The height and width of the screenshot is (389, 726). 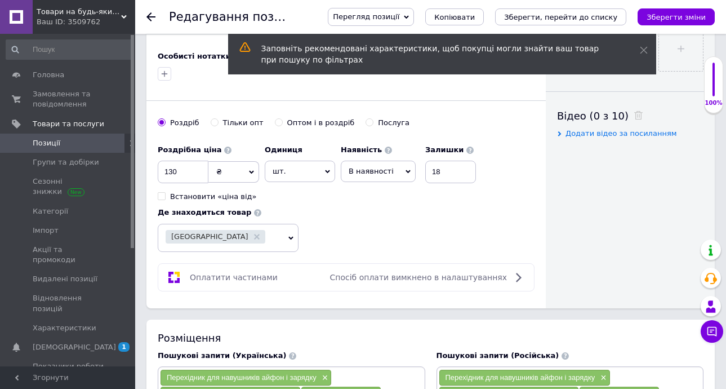 What do you see at coordinates (243, 123) in the screenshot?
I see `div: Тільки опт` at bounding box center [243, 123].